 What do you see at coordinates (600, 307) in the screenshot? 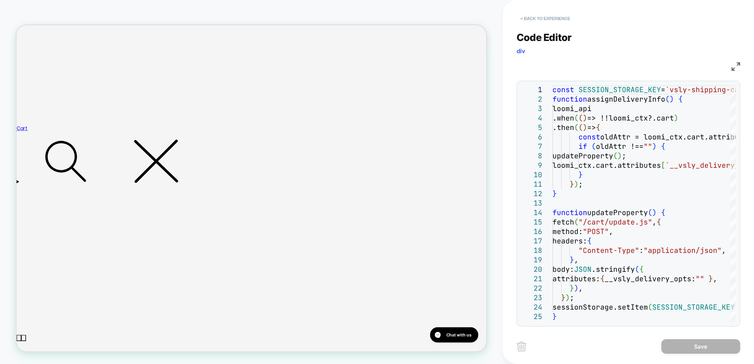
I see `span: sessionStorage.setItem` at bounding box center [600, 307].